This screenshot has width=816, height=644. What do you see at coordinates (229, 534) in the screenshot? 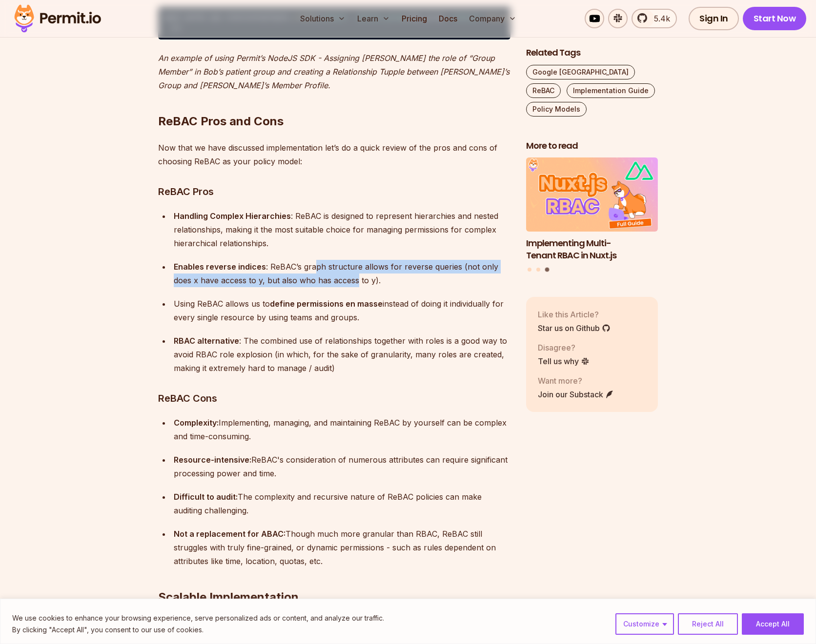
I see `strong: Not a replacement for ABAC:` at bounding box center [229, 534].